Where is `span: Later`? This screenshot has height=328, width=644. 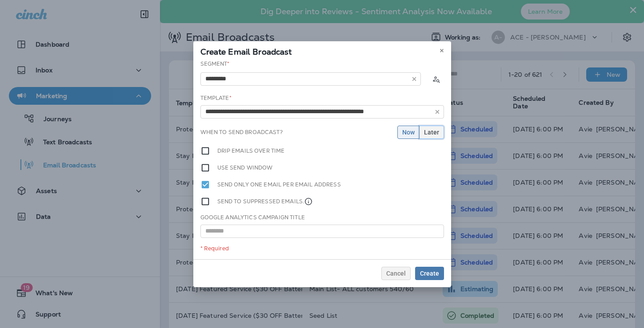
span: Later is located at coordinates (432, 133).